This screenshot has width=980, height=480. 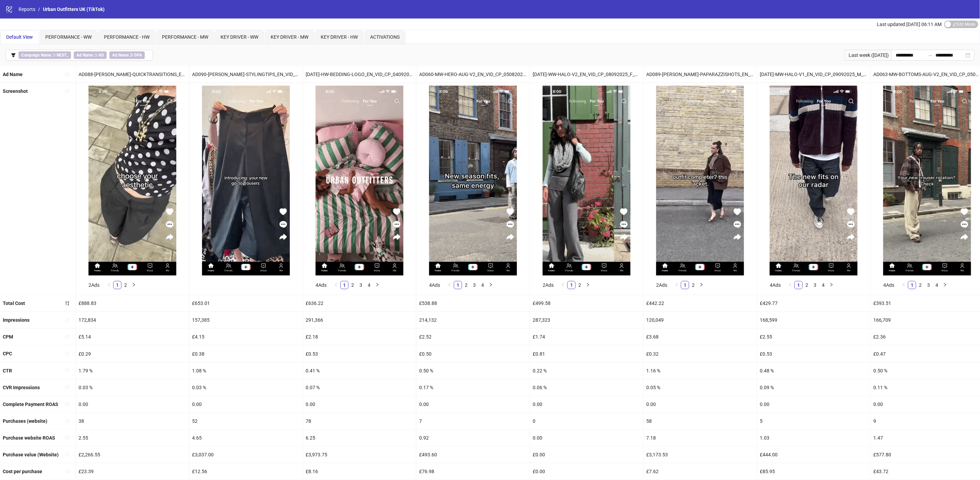 What do you see at coordinates (79, 55) in the screenshot?
I see `button: Campaign Name ∋ NEST_Ad Name ∋ ADAd Name ∌ DPA` at bounding box center [79, 55].